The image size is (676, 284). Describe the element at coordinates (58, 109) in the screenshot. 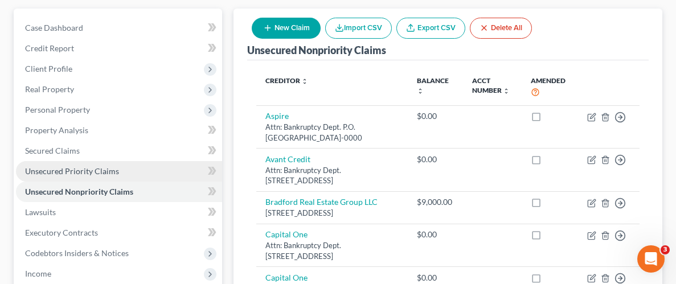

I see `span: Personal Property` at that location.